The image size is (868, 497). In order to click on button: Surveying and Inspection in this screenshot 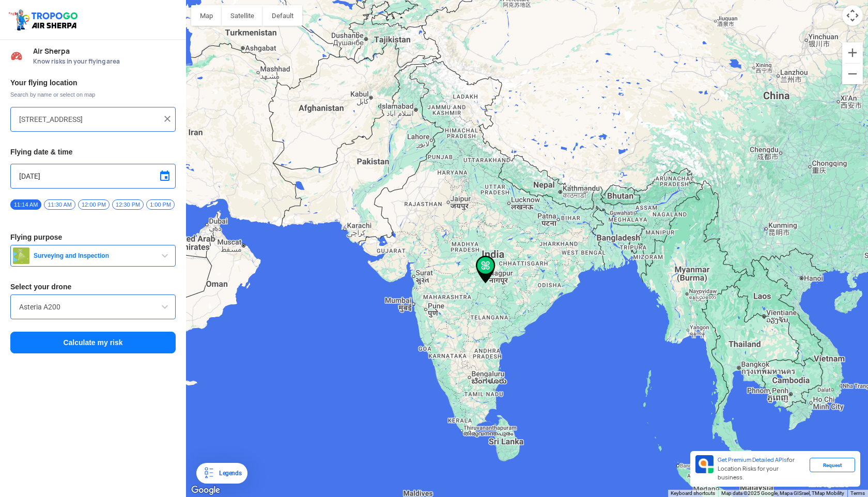, I will do `click(93, 256)`.